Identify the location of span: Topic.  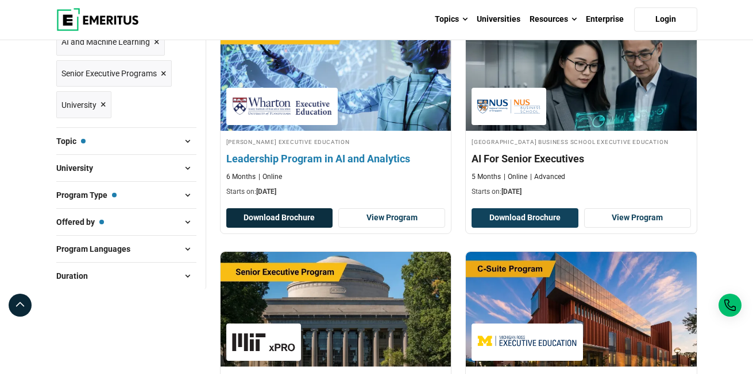
(71, 141).